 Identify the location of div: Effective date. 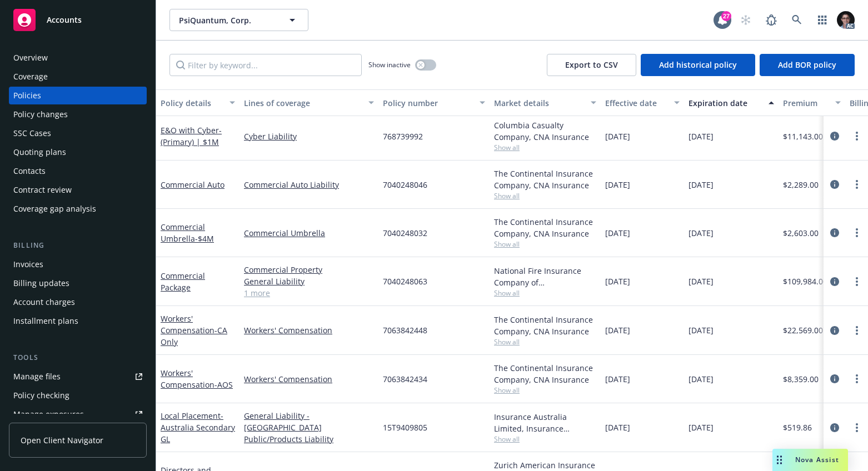
(636, 103).